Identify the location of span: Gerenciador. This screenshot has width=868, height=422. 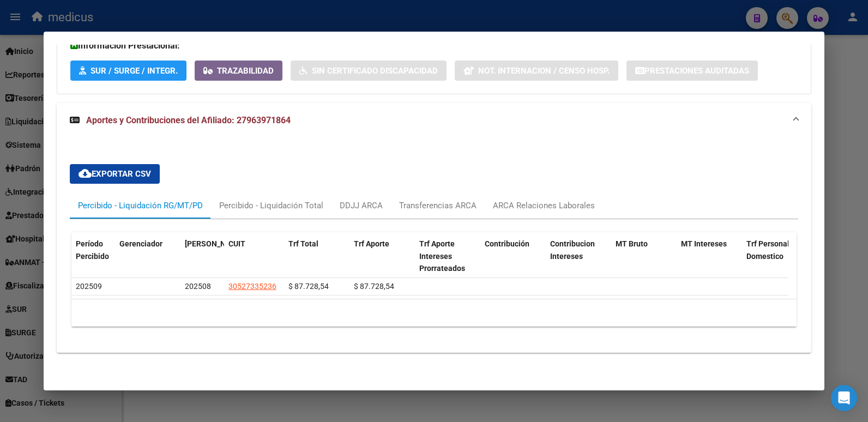
(140, 244).